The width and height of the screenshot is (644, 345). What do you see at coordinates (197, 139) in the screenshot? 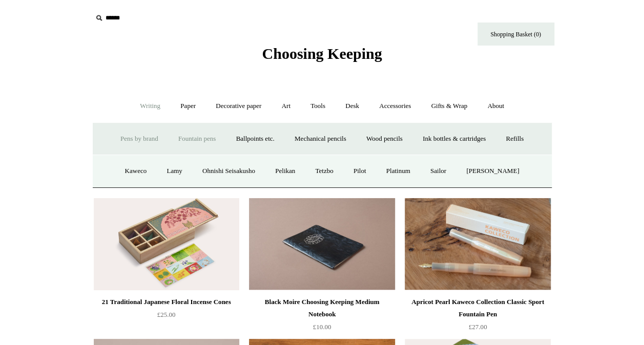
I see `a: Fountain pens` at bounding box center [197, 139].